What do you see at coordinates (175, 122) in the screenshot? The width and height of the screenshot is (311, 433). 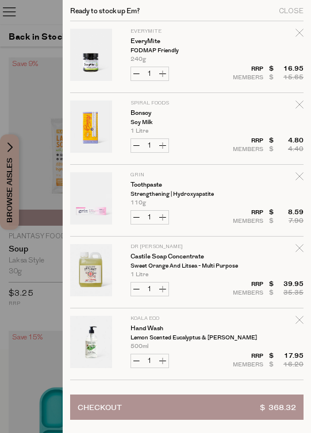 I see `p: Soy Milk` at bounding box center [175, 122].